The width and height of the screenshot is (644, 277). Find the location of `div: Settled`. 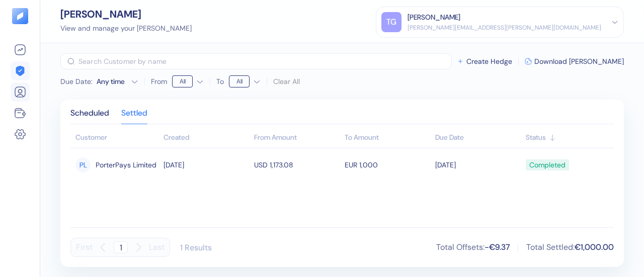

div: Settled is located at coordinates (134, 117).